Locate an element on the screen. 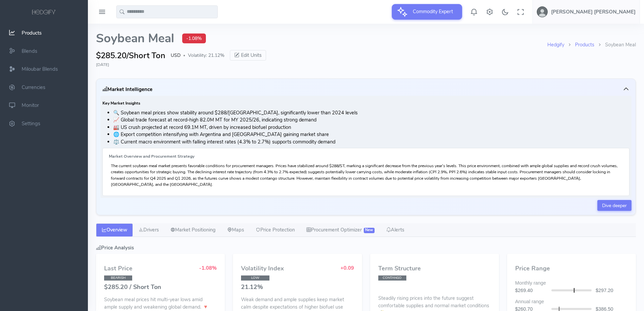  span: Monitor is located at coordinates (30, 106).